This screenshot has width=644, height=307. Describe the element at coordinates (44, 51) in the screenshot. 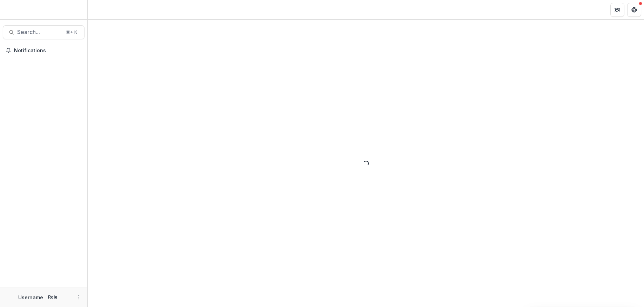

I see `button: Notifications` at that location.